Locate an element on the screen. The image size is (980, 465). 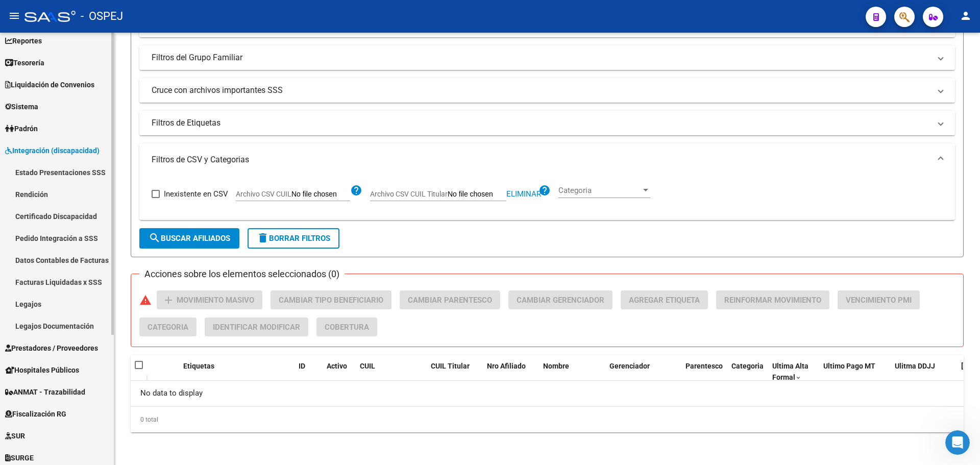
button: Eliminar is located at coordinates (523, 194).